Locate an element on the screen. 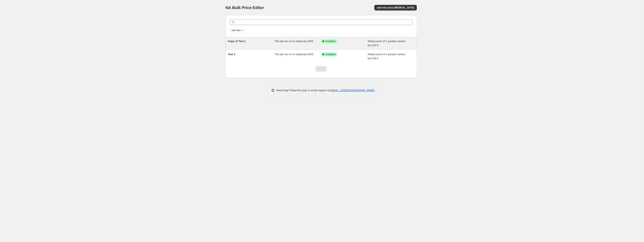  span: Test 1 is located at coordinates (231, 54).